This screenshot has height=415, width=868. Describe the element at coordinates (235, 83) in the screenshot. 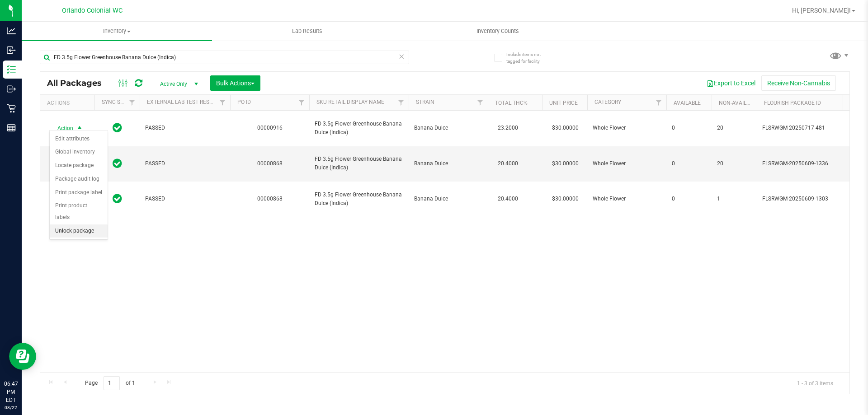

I see `button: Bulk Actions` at that location.